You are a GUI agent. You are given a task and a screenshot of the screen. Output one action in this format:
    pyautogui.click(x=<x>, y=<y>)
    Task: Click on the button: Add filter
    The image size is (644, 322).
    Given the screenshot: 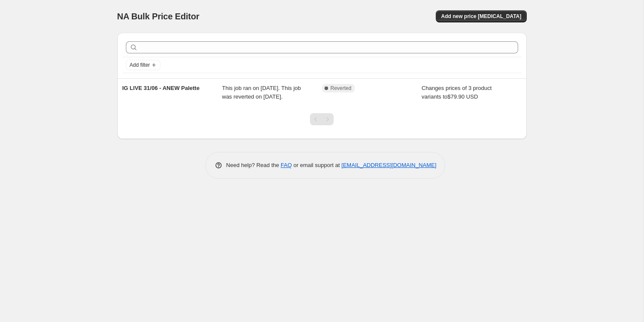 What is the action you would take?
    pyautogui.click(x=143, y=65)
    